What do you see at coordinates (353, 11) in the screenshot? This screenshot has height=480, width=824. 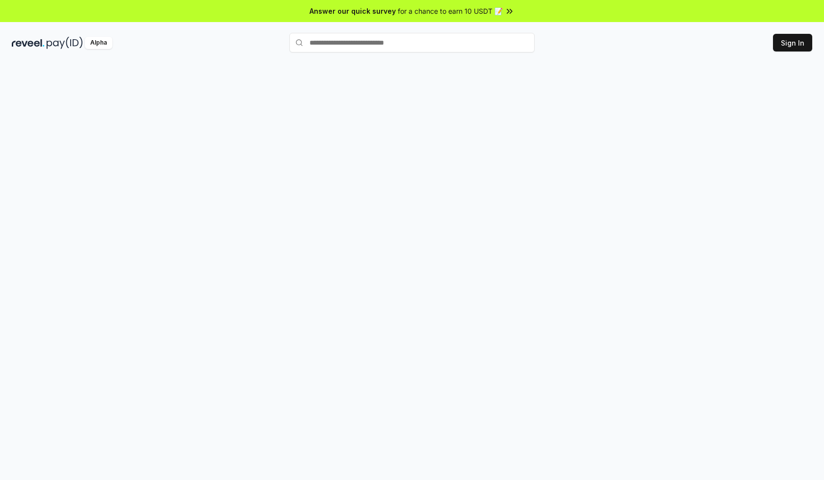 I see `span: Answer our quick survey` at bounding box center [353, 11].